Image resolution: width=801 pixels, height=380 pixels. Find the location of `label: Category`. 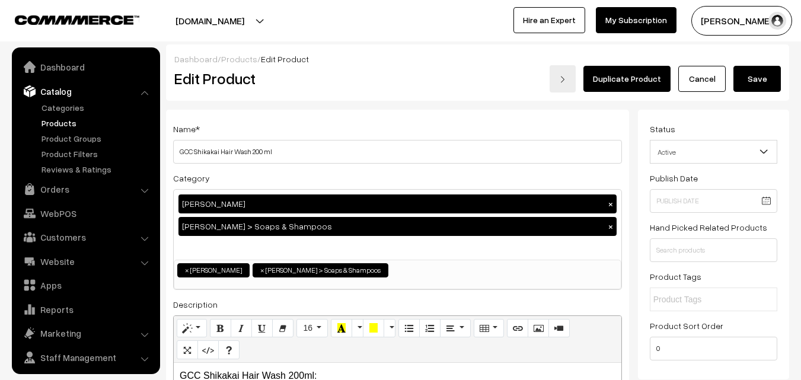

label: Category is located at coordinates (192, 178).